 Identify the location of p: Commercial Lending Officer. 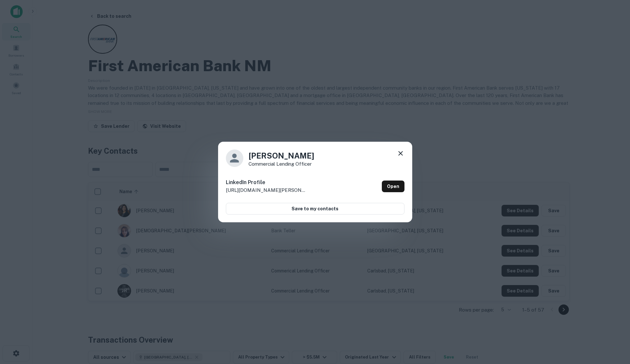
(281, 164).